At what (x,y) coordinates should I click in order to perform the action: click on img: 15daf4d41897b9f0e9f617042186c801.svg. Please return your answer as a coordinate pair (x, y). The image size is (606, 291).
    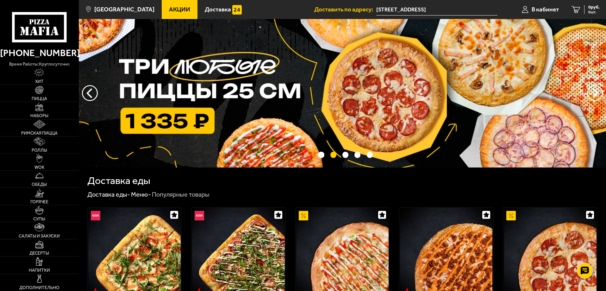
    Looking at the image, I should click on (237, 10).